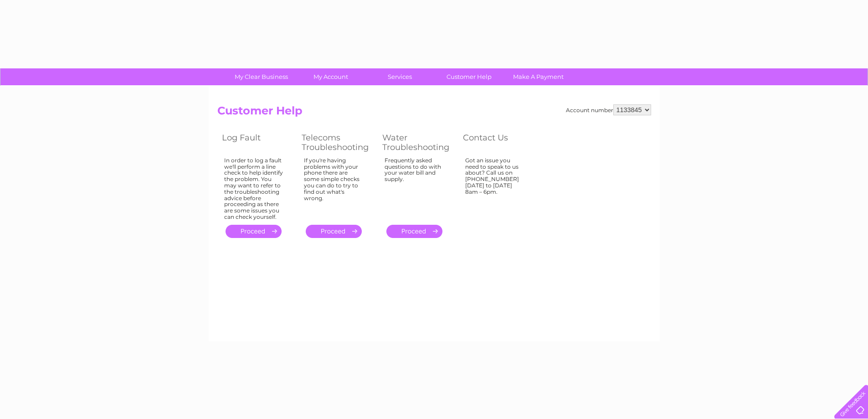 This screenshot has height=419, width=868. Describe the element at coordinates (254, 189) in the screenshot. I see `div: In order to log a fault we'll perform a line check to help identify the problem. You may want to ...` at that location.